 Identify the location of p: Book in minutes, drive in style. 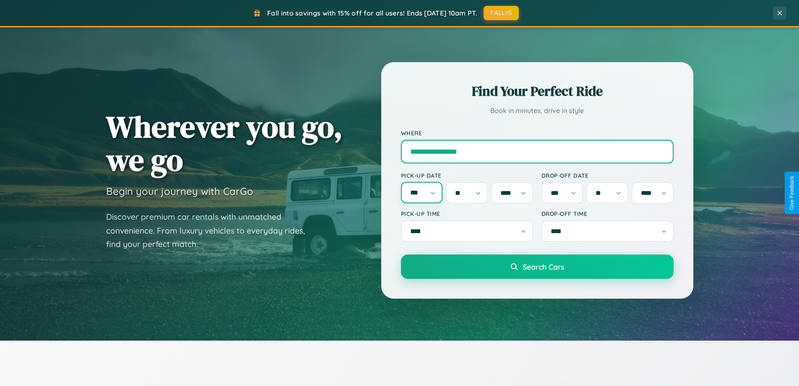
(537, 110).